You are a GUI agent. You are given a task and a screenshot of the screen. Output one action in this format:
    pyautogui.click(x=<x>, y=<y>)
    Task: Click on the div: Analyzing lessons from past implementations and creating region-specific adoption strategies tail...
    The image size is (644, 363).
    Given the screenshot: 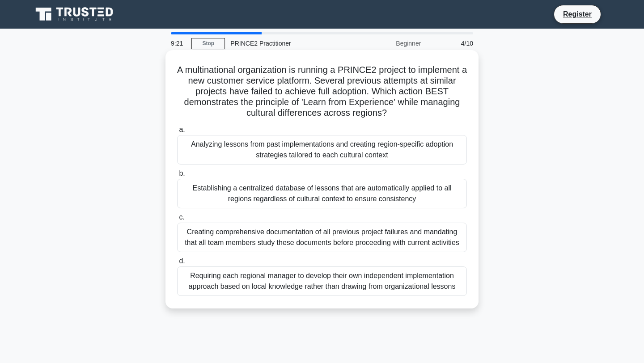 What is the action you would take?
    pyautogui.click(x=322, y=150)
    